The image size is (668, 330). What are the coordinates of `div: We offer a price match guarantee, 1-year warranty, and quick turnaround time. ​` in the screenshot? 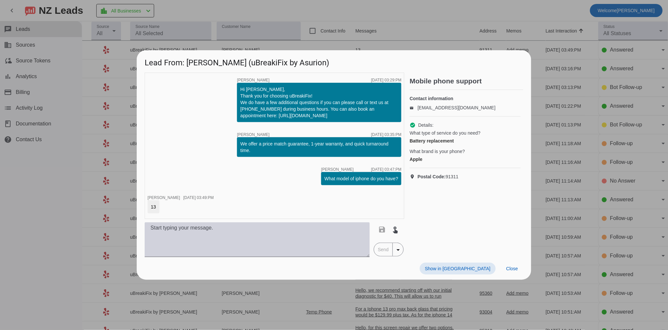 It's located at (319, 147).